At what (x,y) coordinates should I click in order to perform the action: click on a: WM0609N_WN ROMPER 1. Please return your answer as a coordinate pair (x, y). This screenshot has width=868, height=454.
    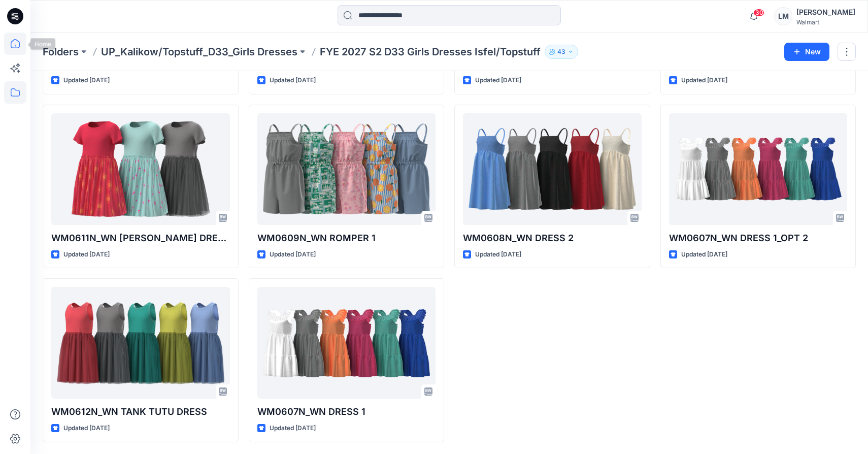
    Looking at the image, I should click on (346, 169).